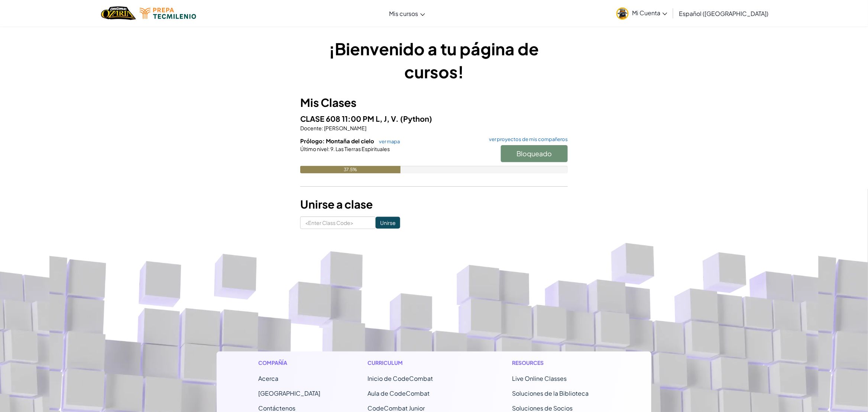  I want to click on span: Prólogo: Montaña del cielo, so click(338, 141).